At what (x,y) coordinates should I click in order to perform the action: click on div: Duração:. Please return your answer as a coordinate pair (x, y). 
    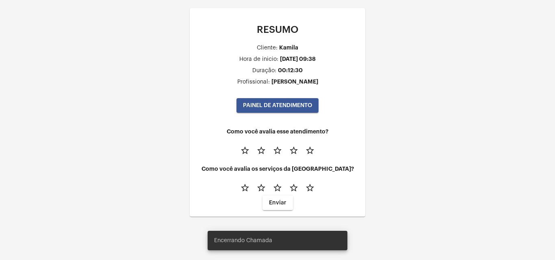
    Looking at the image, I should click on (264, 71).